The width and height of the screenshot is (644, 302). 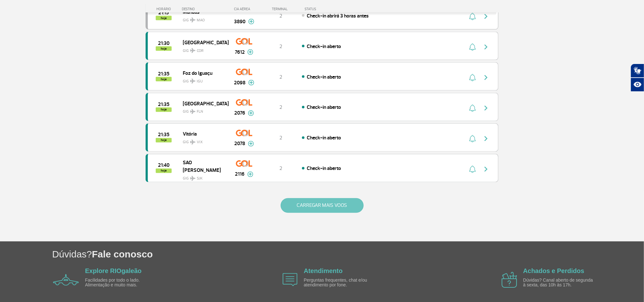 What do you see at coordinates (114, 271) in the screenshot?
I see `a: Explore RIOgaleão` at bounding box center [114, 271].